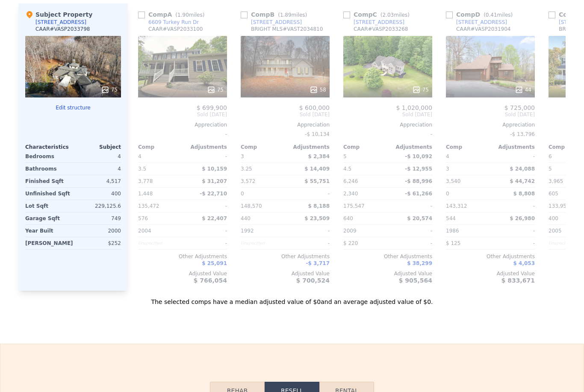 The height and width of the screenshot is (392, 584). What do you see at coordinates (262, 231) in the screenshot?
I see `div: 1992` at bounding box center [262, 231].